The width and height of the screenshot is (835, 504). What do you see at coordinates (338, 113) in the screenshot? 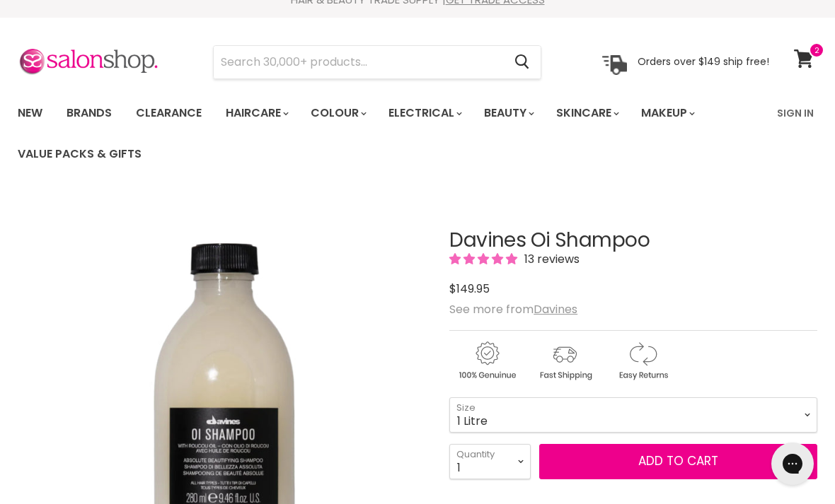
I see `a: Colour` at bounding box center [338, 113].